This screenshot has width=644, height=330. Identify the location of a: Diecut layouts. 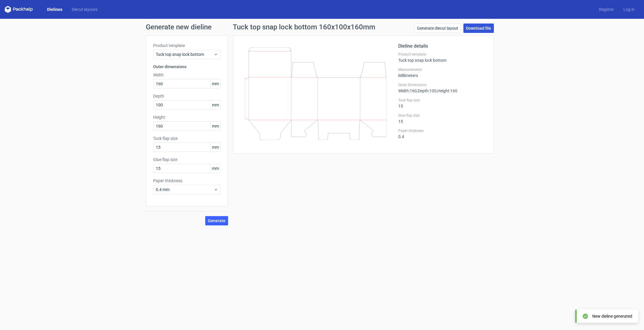
(85, 9).